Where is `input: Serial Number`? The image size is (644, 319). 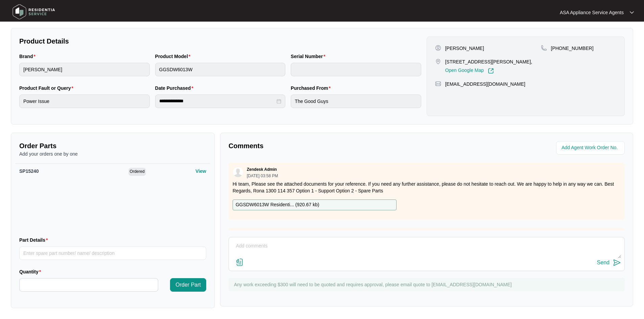
input: Serial Number is located at coordinates (356, 70).